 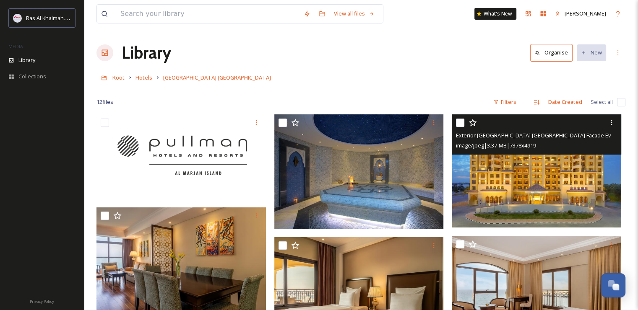 What do you see at coordinates (16, 46) in the screenshot?
I see `span: MEDIA` at bounding box center [16, 46].